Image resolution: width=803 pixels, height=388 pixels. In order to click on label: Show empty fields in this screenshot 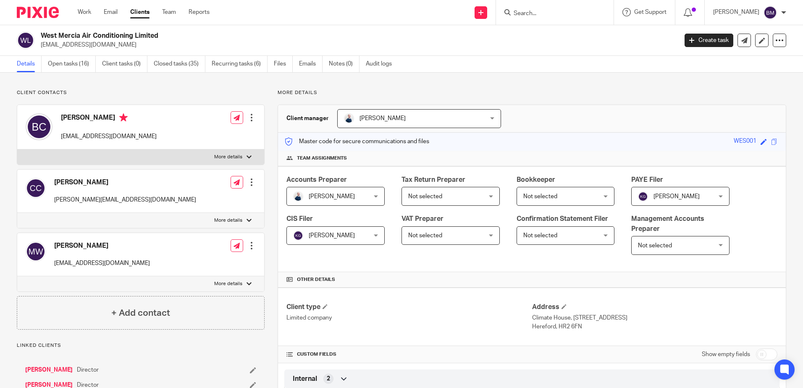, I will do `click(726, 354)`.